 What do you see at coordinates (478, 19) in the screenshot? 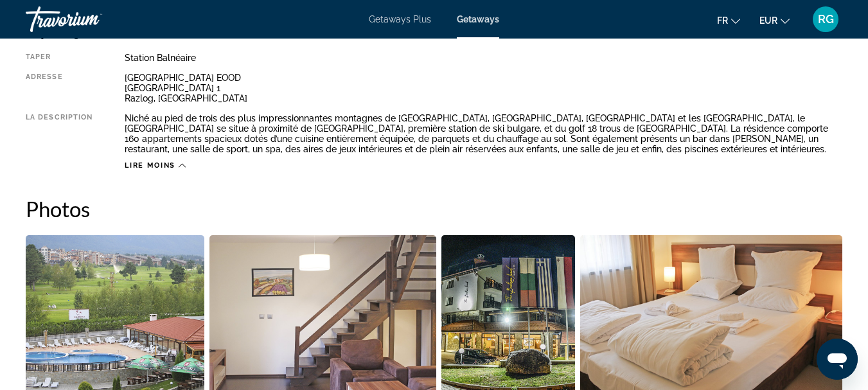
I see `a: Getaways` at bounding box center [478, 19].